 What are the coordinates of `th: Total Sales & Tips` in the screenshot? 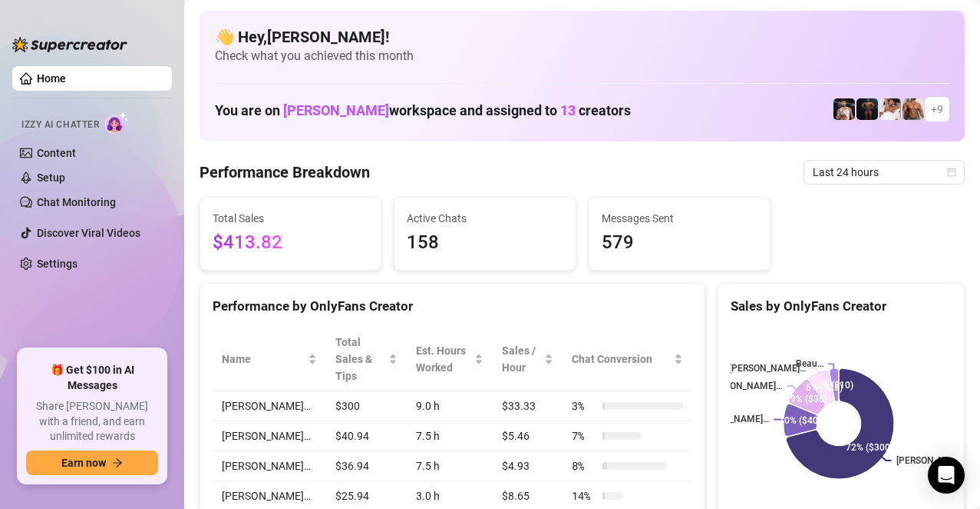 It's located at (366, 359).